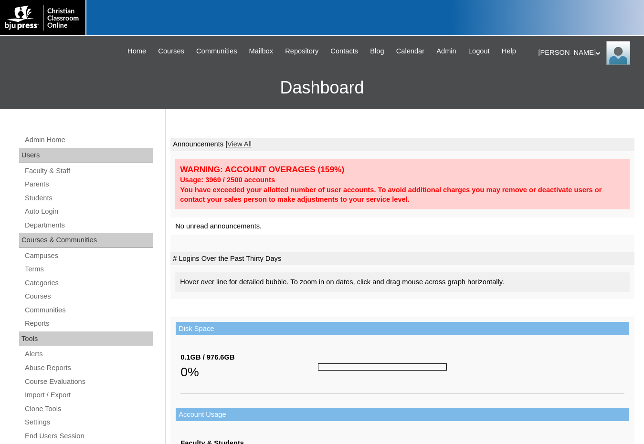 The image size is (644, 444). I want to click on span: Contacts, so click(344, 51).